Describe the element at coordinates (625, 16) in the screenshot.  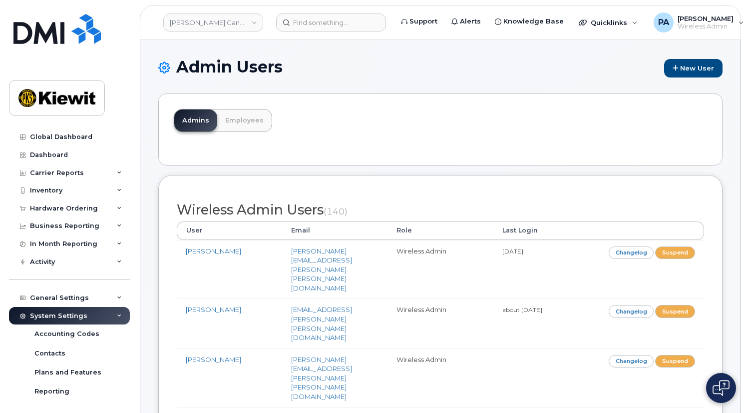
I see `div: Network Error` at that location.